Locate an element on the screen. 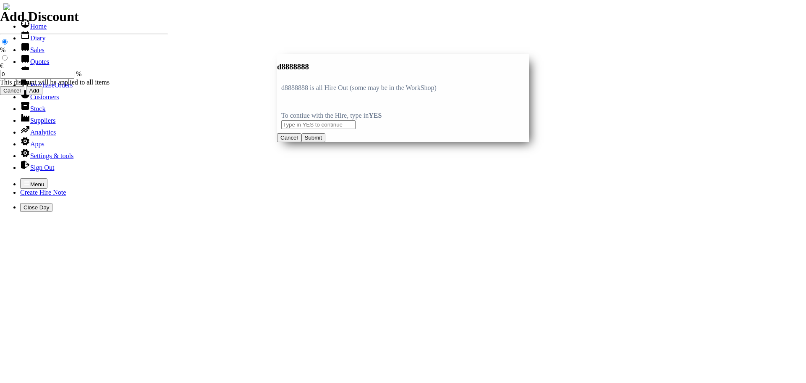 This screenshot has width=806, height=383. button: Submit is located at coordinates (313, 137).